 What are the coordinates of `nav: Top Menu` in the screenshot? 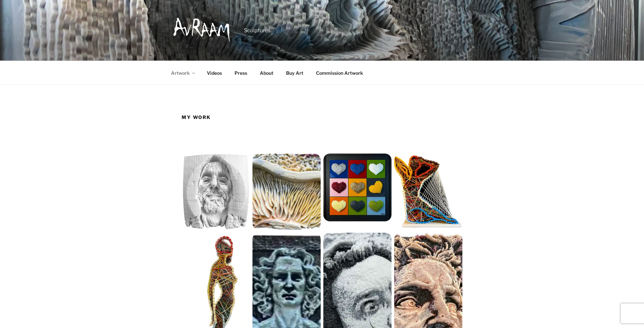 It's located at (322, 73).